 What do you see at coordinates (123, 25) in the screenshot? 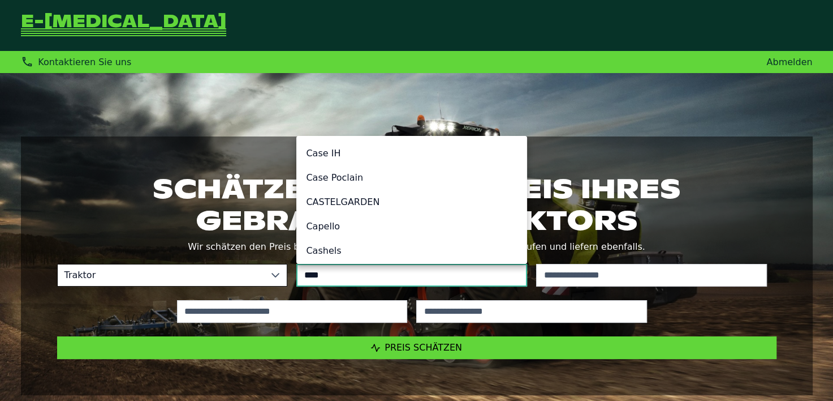
I see `a: Zurück zur Startseite` at bounding box center [123, 25].